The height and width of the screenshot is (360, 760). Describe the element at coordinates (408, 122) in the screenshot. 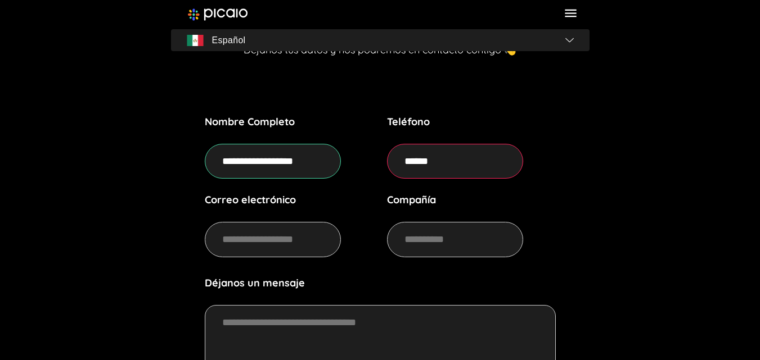

I see `label: Teléfono` at that location.